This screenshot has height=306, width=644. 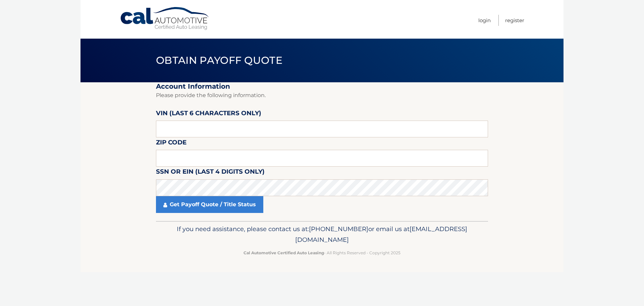 What do you see at coordinates (322, 95) in the screenshot?
I see `p: Please provide the following information.` at bounding box center [322, 95].